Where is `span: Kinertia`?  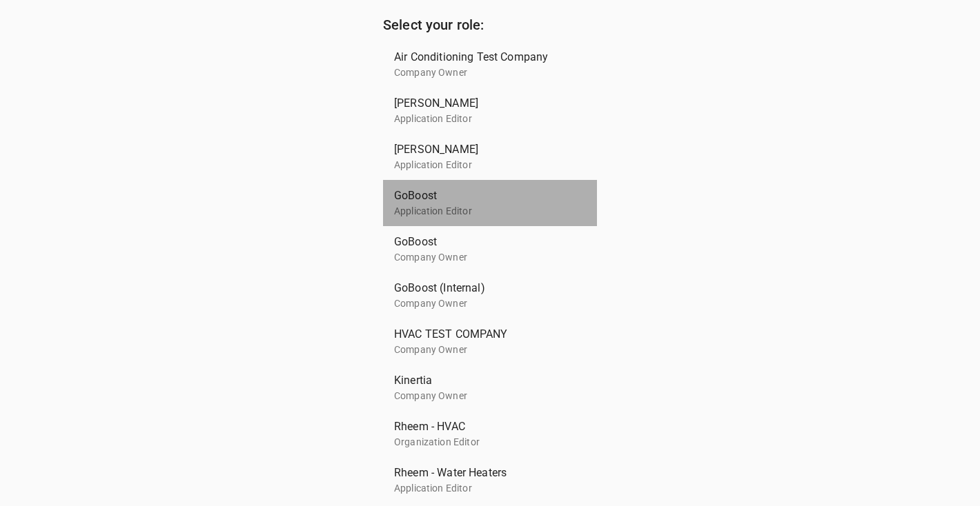
span: Kinertia is located at coordinates (485, 380).